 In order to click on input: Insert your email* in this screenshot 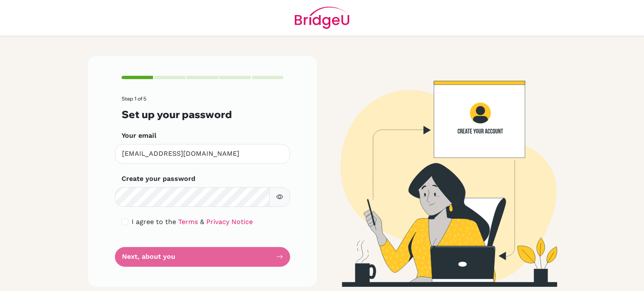, I will do `click(203, 154)`.